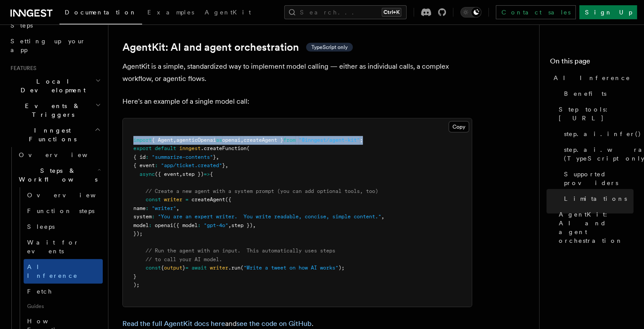 This screenshot has width=644, height=329. What do you see at coordinates (63, 291) in the screenshot?
I see `a: Fetch` at bounding box center [63, 291].